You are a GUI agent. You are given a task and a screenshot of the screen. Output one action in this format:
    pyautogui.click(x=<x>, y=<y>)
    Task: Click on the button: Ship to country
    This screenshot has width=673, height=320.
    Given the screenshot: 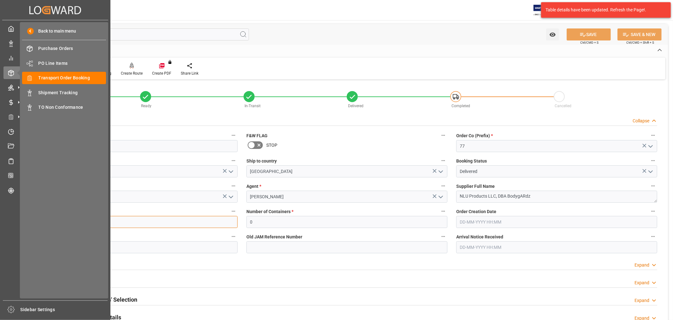 What is the action you would take?
    pyautogui.click(x=444, y=160)
    